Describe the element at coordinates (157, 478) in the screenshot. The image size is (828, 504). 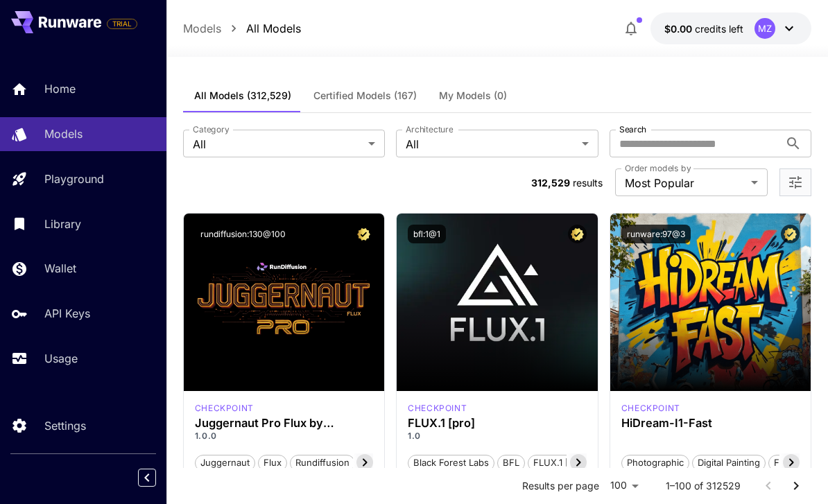
I see `div: Collapse sidebar` at that location.